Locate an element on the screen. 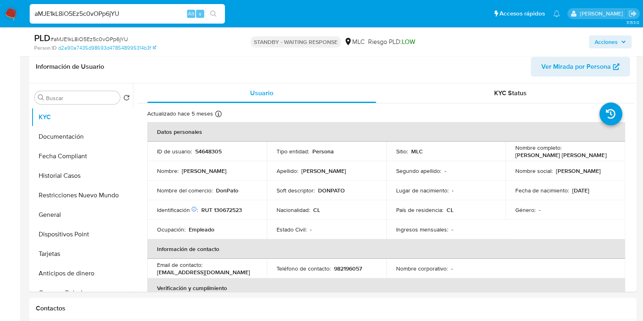 The height and width of the screenshot is (321, 643). span: Usuario is located at coordinates (261, 93).